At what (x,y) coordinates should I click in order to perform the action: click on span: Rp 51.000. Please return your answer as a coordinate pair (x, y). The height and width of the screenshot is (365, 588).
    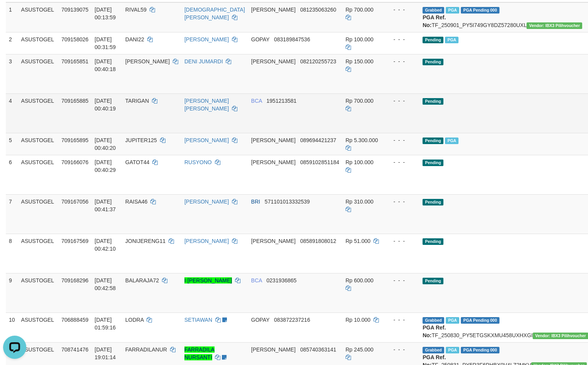
    Looking at the image, I should click on (358, 241).